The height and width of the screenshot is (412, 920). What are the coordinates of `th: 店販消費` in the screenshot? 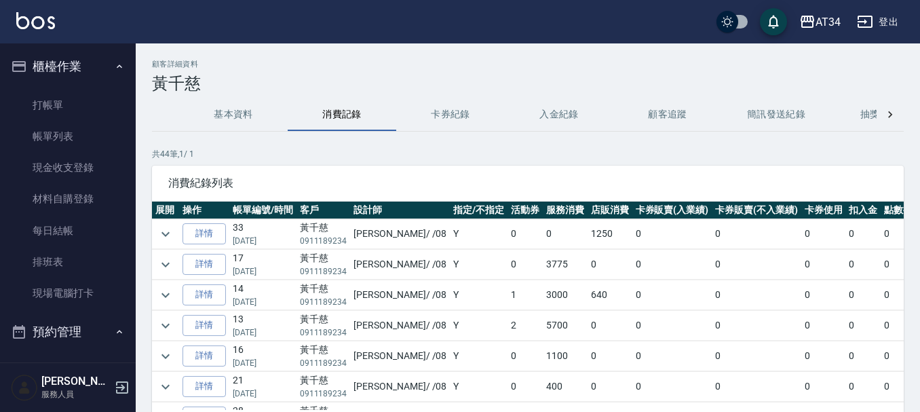 It's located at (610, 210).